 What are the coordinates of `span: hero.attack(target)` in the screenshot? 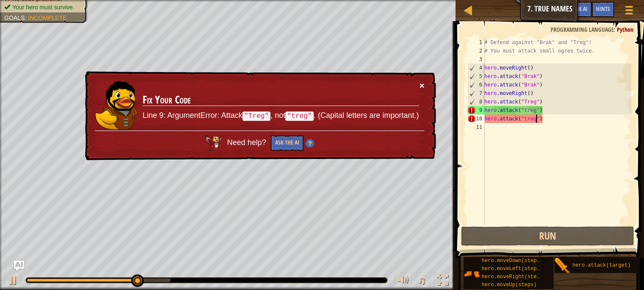 It's located at (601, 265).